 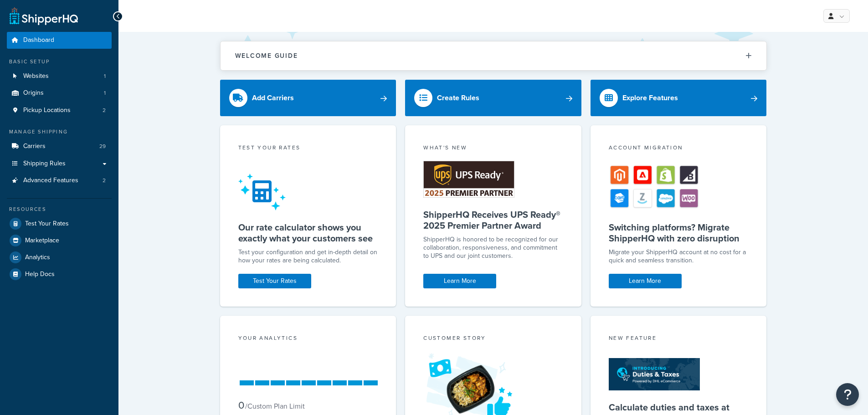 What do you see at coordinates (678, 257) in the screenshot?
I see `div: Migrate your ShipperHQ account at no cost for a quick and seamless transition.` at bounding box center [678, 257].